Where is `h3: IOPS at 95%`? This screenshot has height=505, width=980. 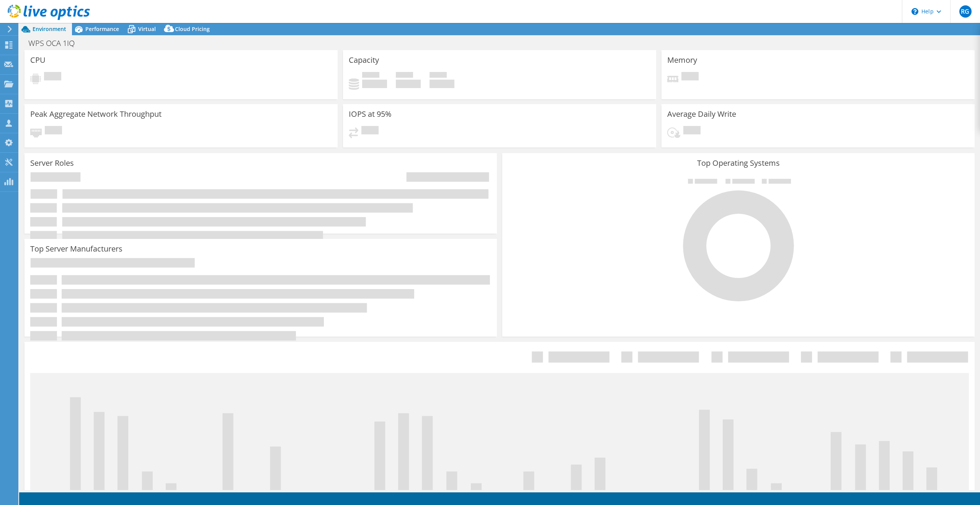
h3: IOPS at 95% is located at coordinates (370, 114).